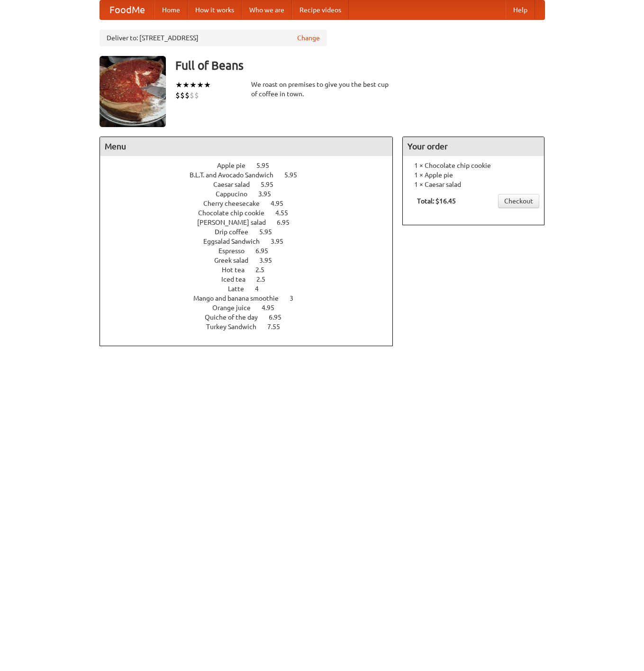 The height and width of the screenshot is (671, 644). Describe the element at coordinates (236, 194) in the screenshot. I see `span: Cappucino` at that location.